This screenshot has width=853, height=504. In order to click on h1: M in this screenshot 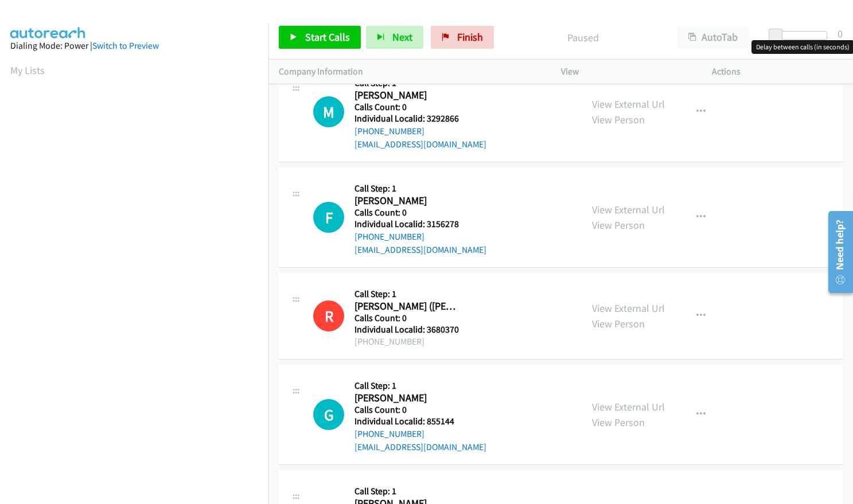, I will do `click(328, 112)`.